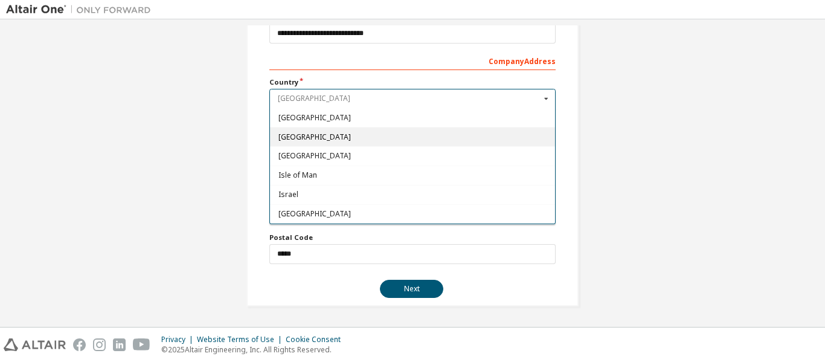 This screenshot has height=362, width=825. What do you see at coordinates (412, 60) in the screenshot?
I see `div: Company Address` at bounding box center [412, 60].